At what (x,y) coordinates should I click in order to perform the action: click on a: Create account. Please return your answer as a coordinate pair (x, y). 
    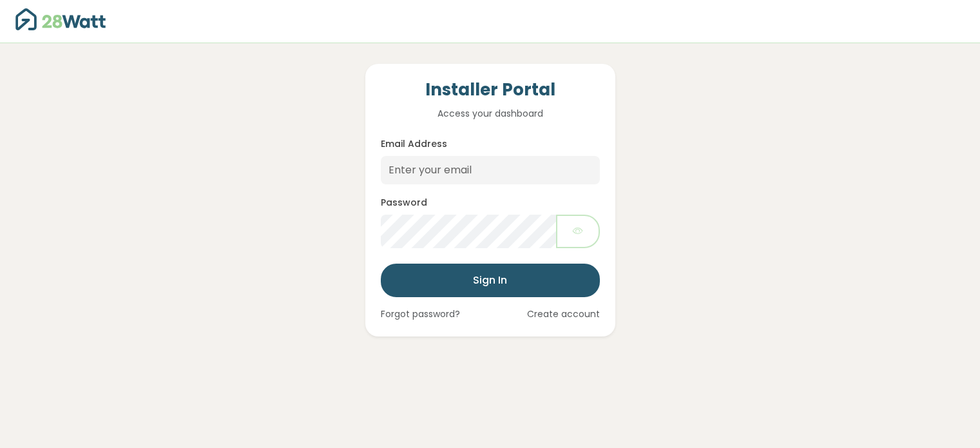
    Looking at the image, I should click on (563, 313).